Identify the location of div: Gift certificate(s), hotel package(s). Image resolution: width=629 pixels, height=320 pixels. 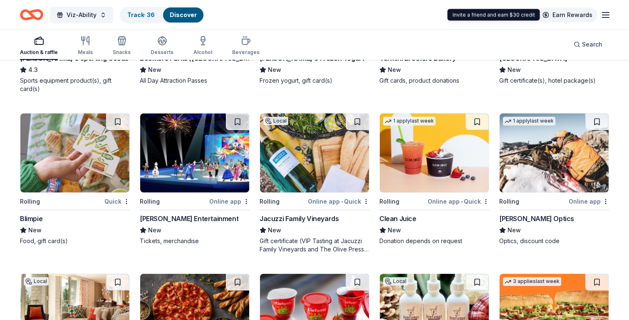
(554, 81).